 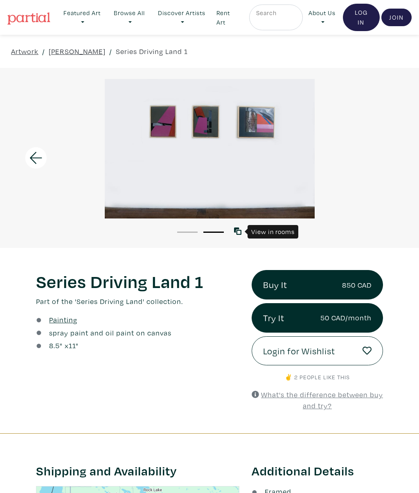 What do you see at coordinates (317, 377) in the screenshot?
I see `p: ✌️ 2 people like this` at bounding box center [317, 377].